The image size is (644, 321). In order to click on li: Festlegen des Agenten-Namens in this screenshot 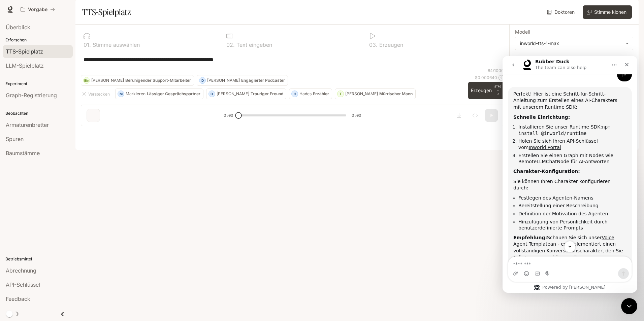, I will do `click(70, 142)`.